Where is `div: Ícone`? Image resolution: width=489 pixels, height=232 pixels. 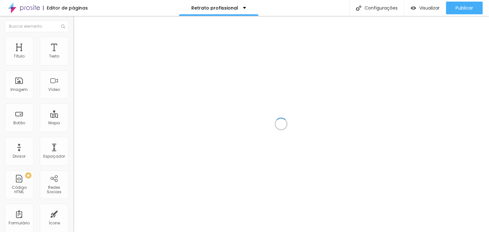
div: Ícone is located at coordinates (54, 223).